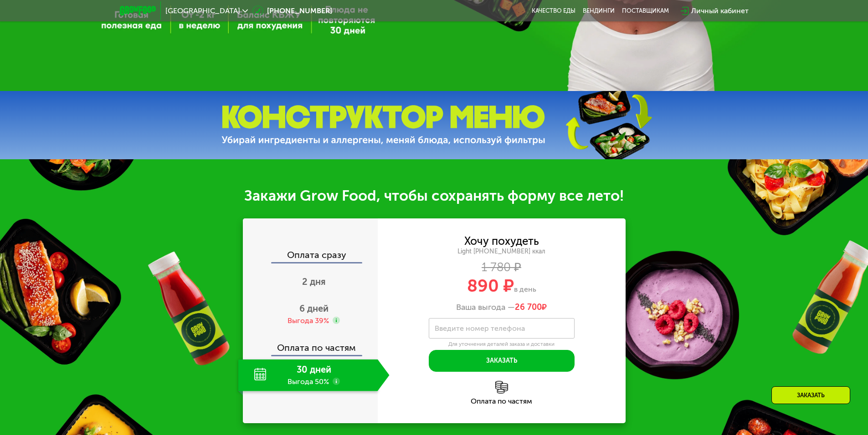 Image resolution: width=868 pixels, height=435 pixels. I want to click on button: Заказать, so click(502, 361).